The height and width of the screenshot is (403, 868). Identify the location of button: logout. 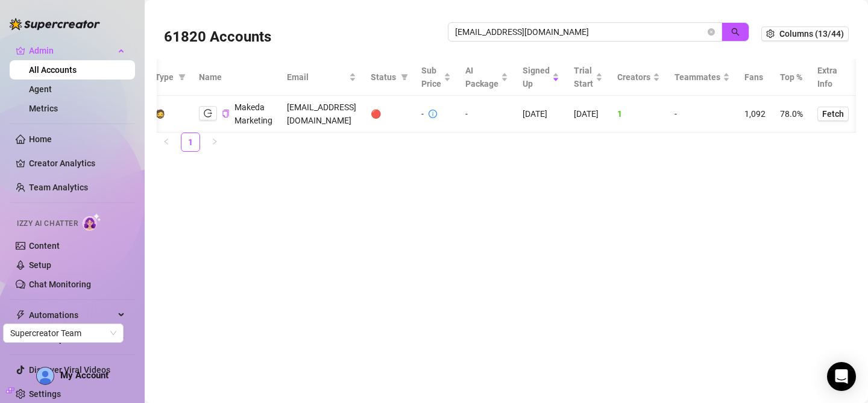
(208, 113).